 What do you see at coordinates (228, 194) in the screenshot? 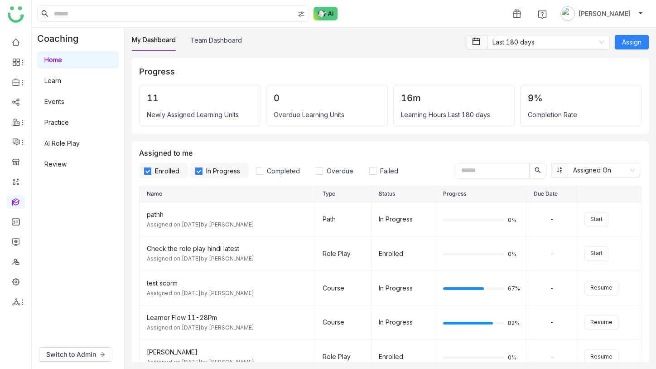
I see `th: Name` at bounding box center [228, 194].